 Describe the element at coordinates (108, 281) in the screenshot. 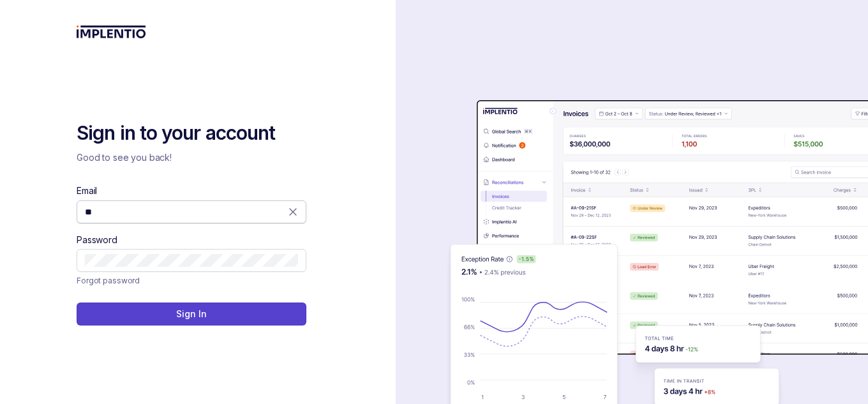

I see `p: Forgot password` at that location.